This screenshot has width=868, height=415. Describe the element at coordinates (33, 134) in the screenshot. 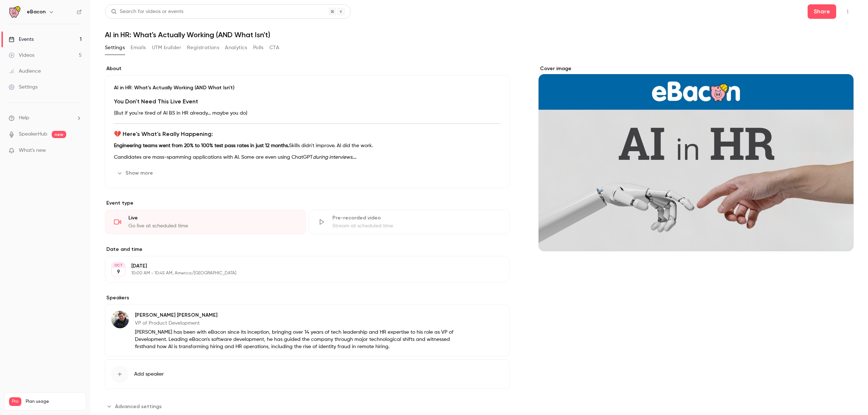

I see `a: SpeakerHub` at that location.